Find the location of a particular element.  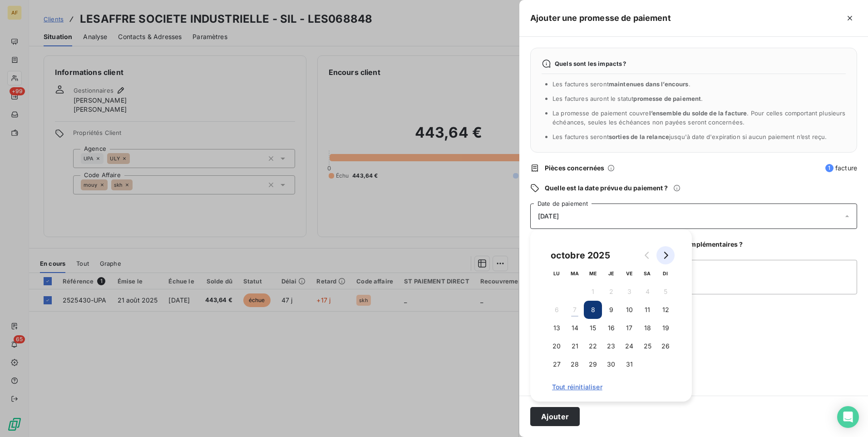

button: 21 is located at coordinates (575, 346).